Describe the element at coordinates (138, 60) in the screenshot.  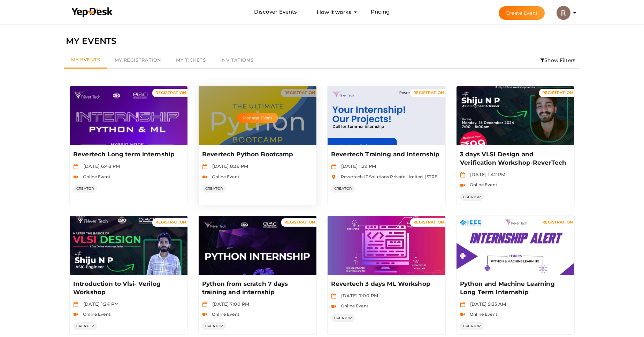
I see `span: My Registration` at that location.